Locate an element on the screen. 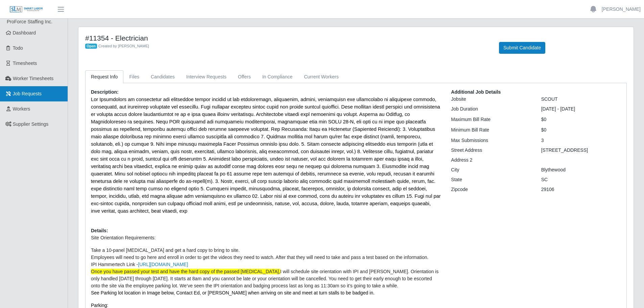 This screenshot has height=308, width=644. div: SC is located at coordinates (581, 179).